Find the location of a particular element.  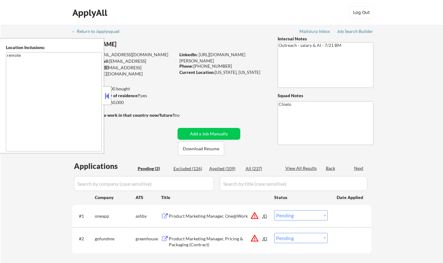

div: oneapp is located at coordinates (115, 217).